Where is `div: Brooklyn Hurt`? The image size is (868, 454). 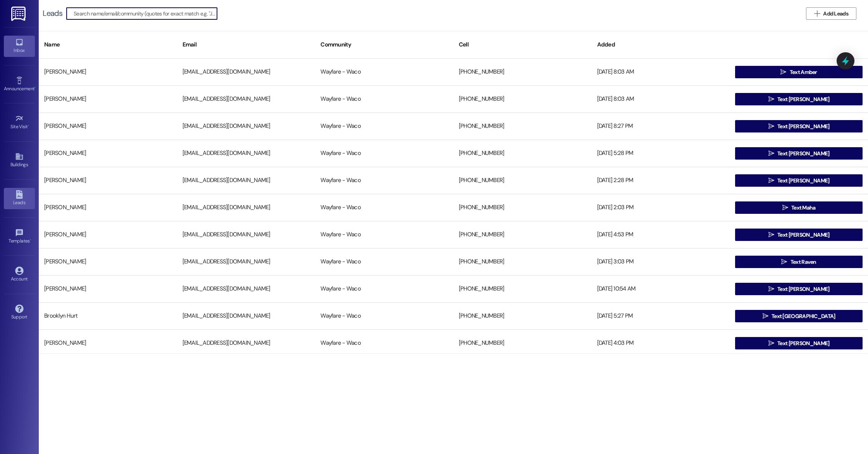
div: Brooklyn Hurt is located at coordinates (108, 316).